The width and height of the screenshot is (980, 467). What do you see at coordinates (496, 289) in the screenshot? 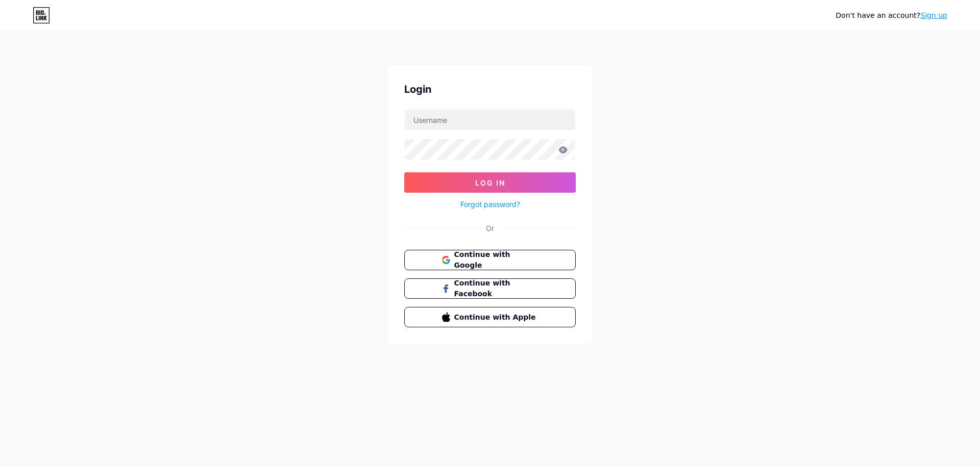
I see `span: Continue with Facebook` at bounding box center [496, 289].